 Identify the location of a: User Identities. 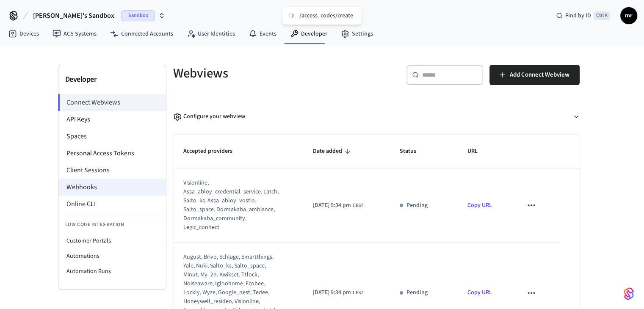
(211, 34).